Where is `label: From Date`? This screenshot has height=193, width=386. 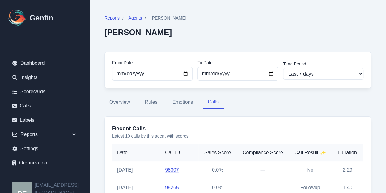 label: From Date is located at coordinates (152, 62).